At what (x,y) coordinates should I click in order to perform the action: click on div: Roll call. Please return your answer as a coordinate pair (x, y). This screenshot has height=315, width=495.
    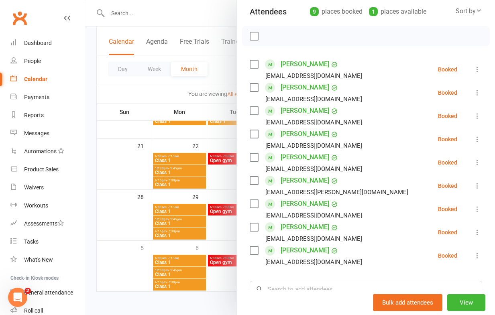
    Looking at the image, I should click on (33, 311).